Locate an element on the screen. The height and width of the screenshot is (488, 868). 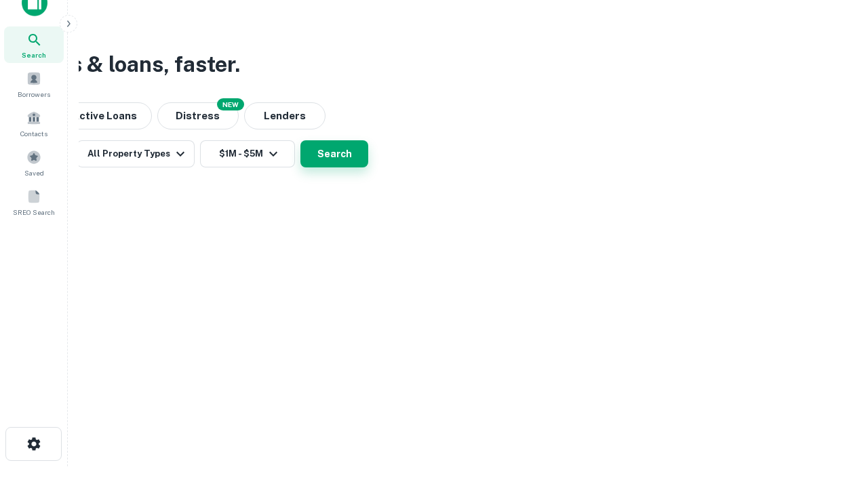
span: Contacts is located at coordinates (34, 133).